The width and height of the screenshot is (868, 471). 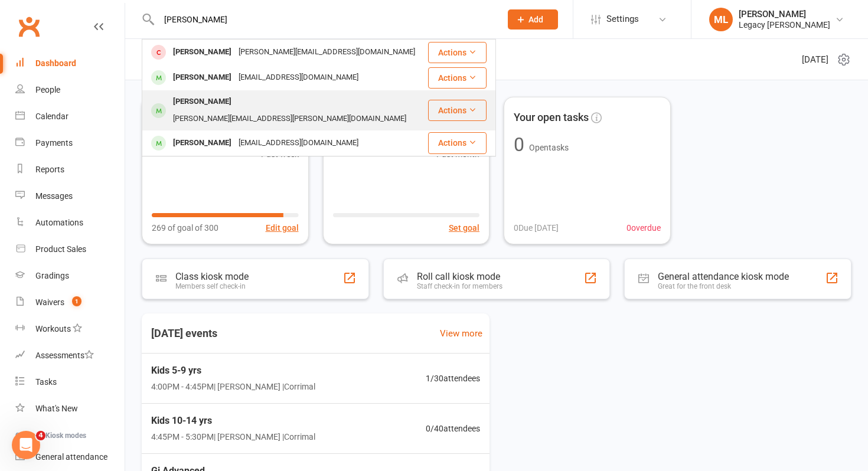 I want to click on div: Class kiosk mode, so click(x=212, y=276).